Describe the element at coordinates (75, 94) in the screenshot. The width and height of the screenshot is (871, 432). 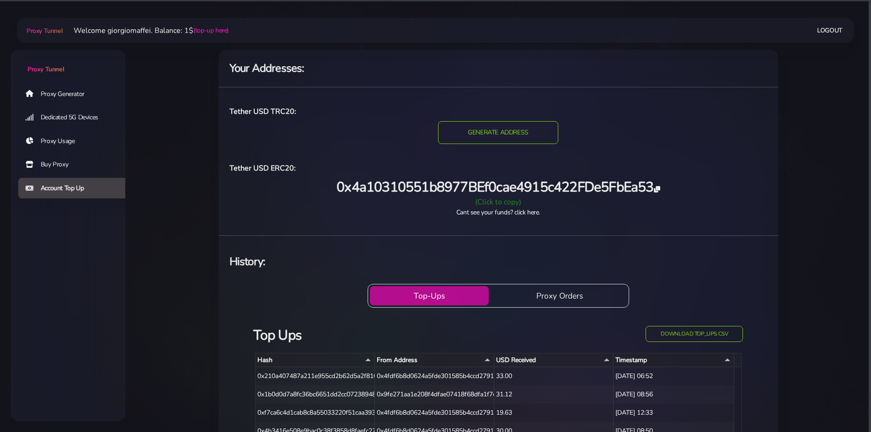
I see `a: Proxy Generator` at that location.